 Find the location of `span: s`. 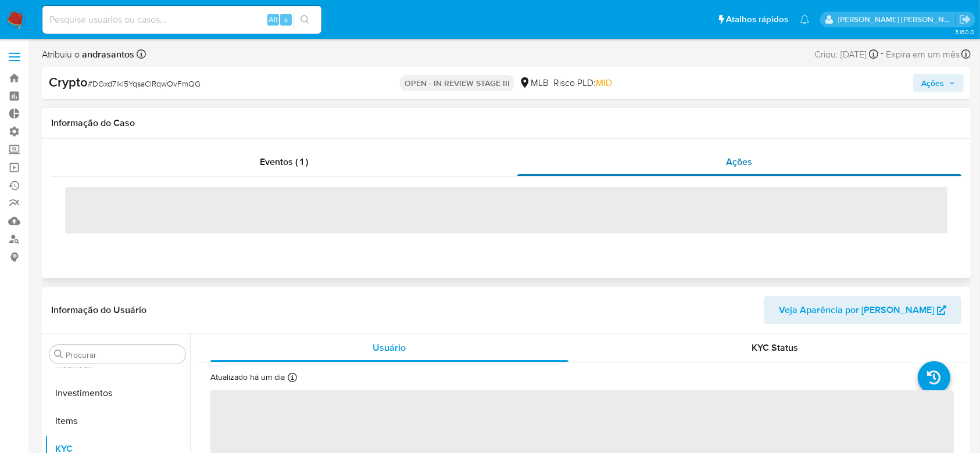

span: s is located at coordinates (286, 19).